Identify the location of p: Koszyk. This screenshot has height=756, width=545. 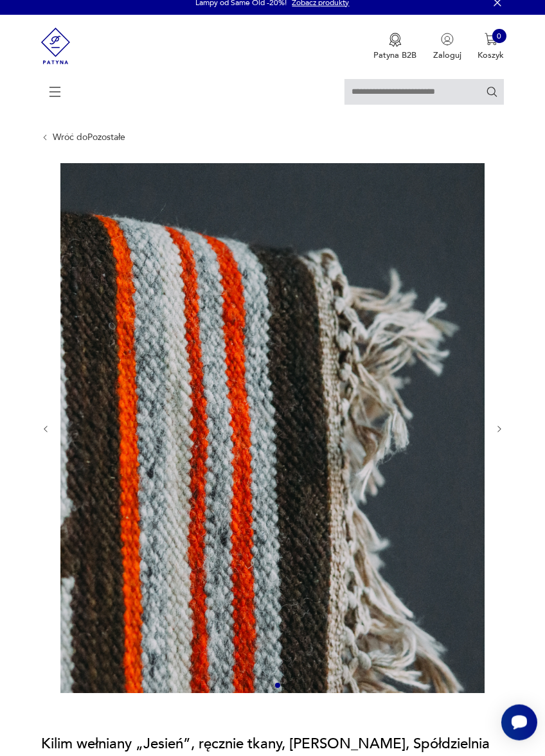
(490, 55).